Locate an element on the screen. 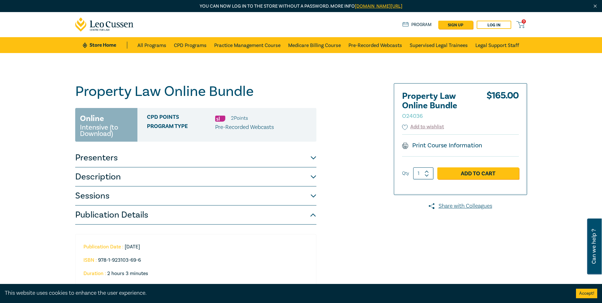  div: $ 165.00 is located at coordinates (502, 107).